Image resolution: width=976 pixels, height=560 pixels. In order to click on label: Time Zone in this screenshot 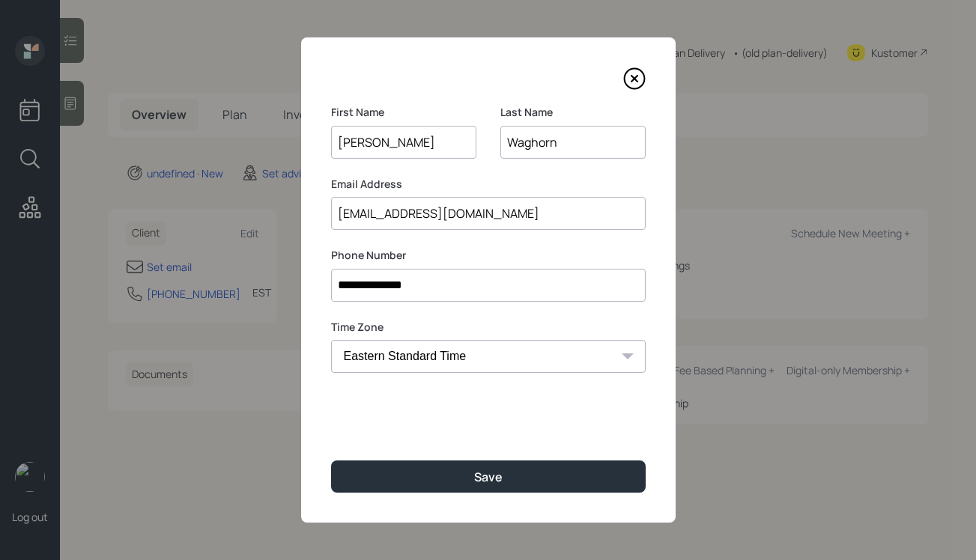, I will do `click(488, 327)`.